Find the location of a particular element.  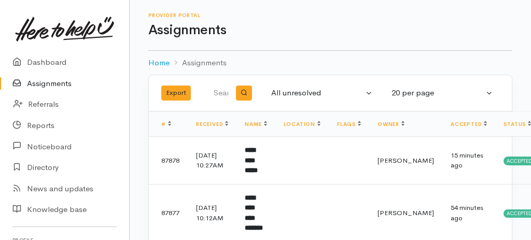

div: 20 per page is located at coordinates (437, 93).